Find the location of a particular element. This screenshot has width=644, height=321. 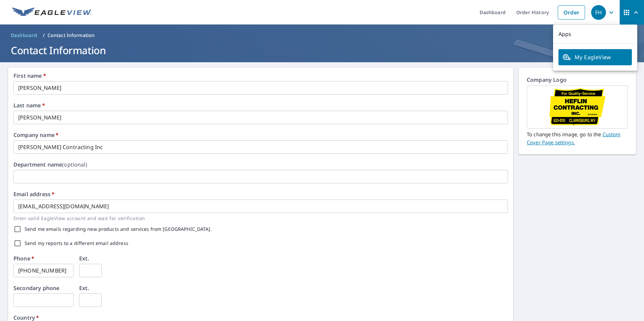

img: EV Logo is located at coordinates (52, 12).